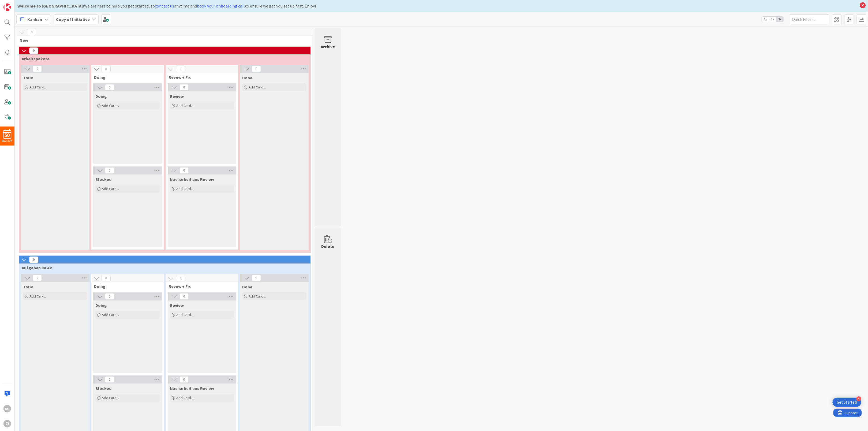  Describe the element at coordinates (328, 247) in the screenshot. I see `div: Delete` at that location.